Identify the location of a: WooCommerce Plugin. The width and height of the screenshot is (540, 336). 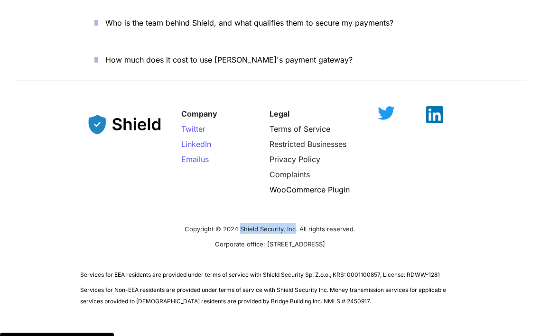
(309, 190).